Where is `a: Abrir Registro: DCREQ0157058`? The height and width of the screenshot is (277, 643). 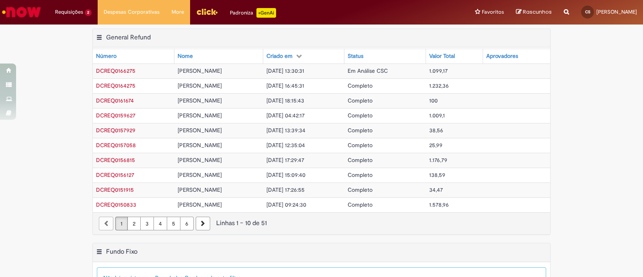 a: Abrir Registro: DCREQ0157058 is located at coordinates (116, 145).